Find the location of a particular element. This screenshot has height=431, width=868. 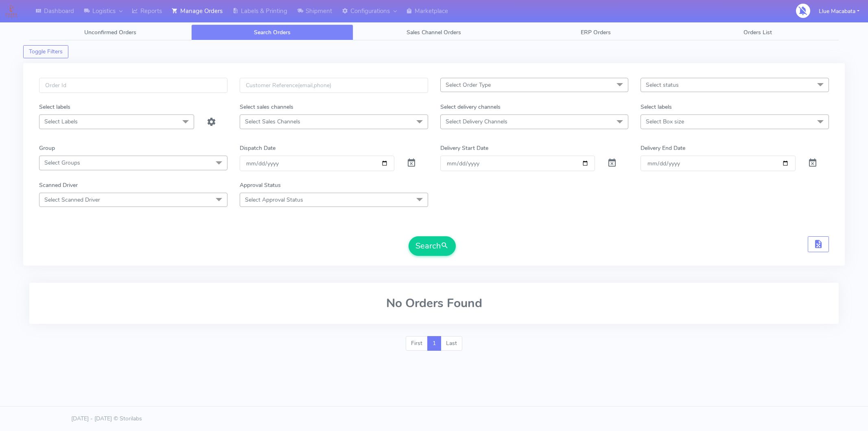

span: Unconfirmed Orders is located at coordinates (110, 32).